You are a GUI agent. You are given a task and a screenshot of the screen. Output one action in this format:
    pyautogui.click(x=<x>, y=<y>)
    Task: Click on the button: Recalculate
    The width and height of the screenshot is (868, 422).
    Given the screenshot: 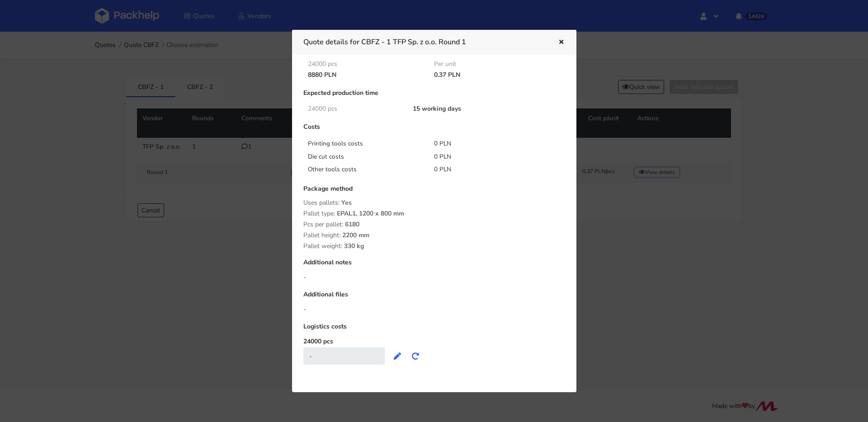 What is the action you would take?
    pyautogui.click(x=416, y=356)
    